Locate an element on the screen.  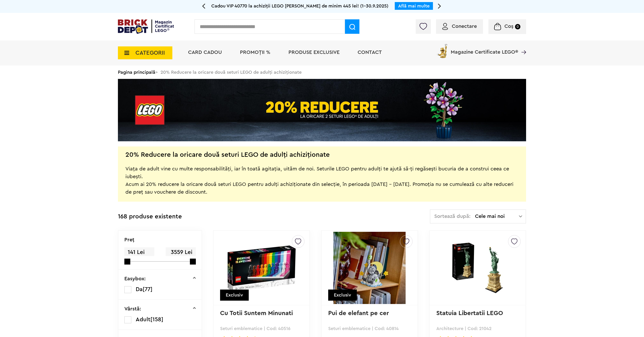
img: Cu Totii Suntem Minunati is located at coordinates (261, 268).